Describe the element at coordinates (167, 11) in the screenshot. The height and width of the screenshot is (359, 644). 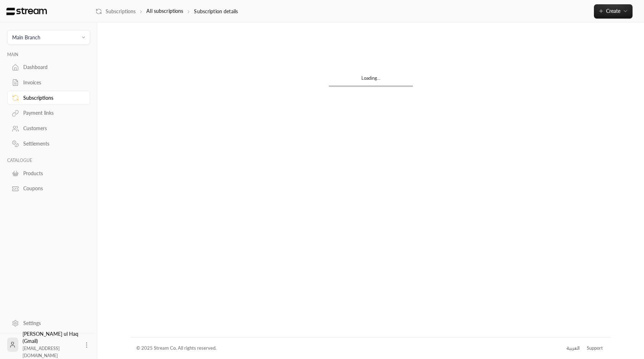
I see `nav: breadcrumb` at that location.